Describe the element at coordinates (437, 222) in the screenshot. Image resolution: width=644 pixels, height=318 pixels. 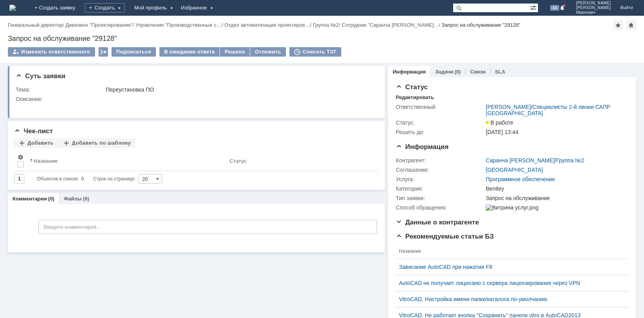
I see `span: Данные о контрагенте` at that location.